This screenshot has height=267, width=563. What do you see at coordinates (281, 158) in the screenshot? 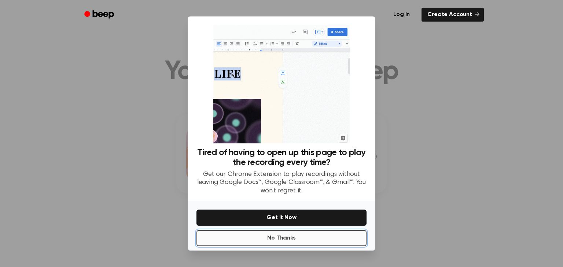
I see `h3: Tired of having to open up this page to play the recording every time?` at bounding box center [281, 158].